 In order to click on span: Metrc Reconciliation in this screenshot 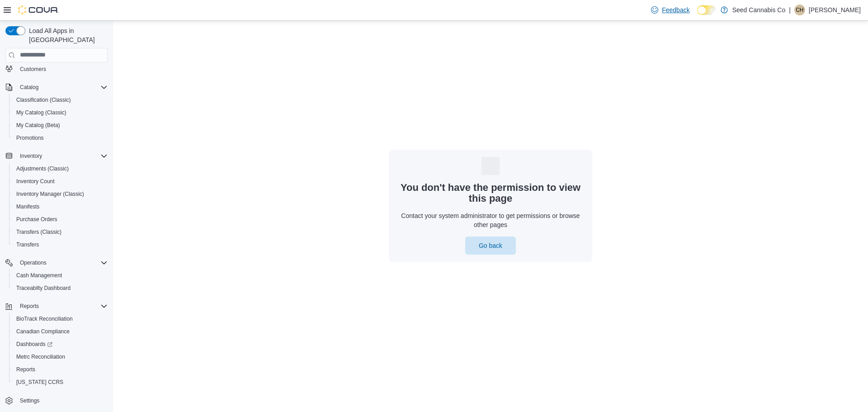, I will do `click(41, 356)`.